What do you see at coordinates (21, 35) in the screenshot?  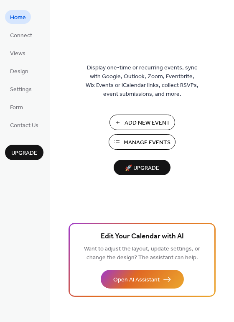 I see `a: Connect` at bounding box center [21, 35].